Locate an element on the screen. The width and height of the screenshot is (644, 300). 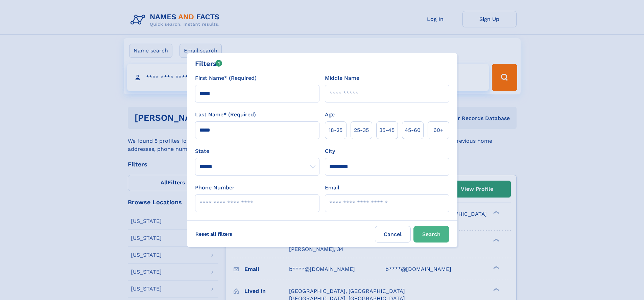
span: 35‑45 is located at coordinates (387, 130).